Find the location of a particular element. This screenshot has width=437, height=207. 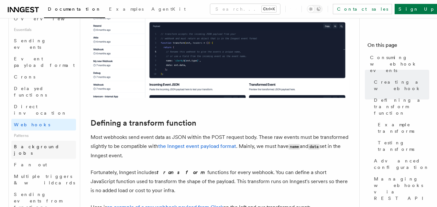

span: Examples is located at coordinates (126, 9).